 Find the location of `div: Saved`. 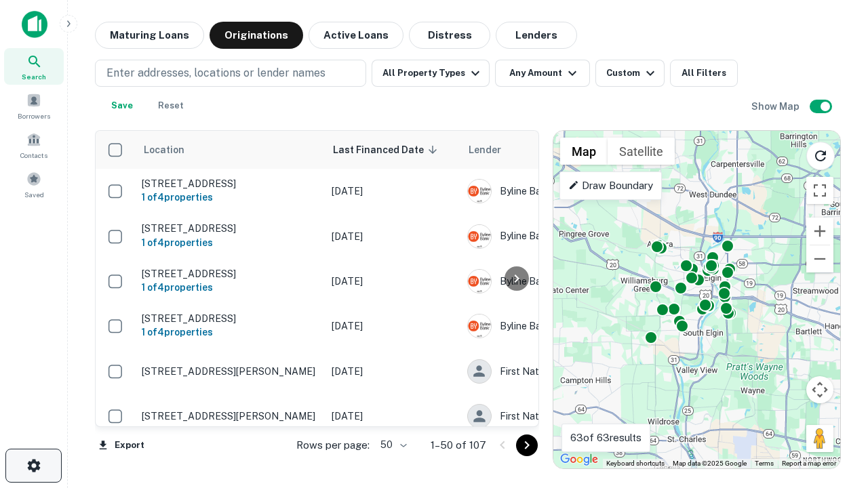

div: Saved is located at coordinates (34, 184).